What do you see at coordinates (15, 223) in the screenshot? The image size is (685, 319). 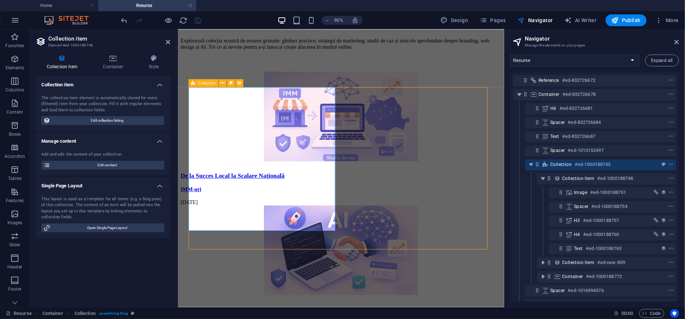 I see `p: Images` at bounding box center [15, 223].